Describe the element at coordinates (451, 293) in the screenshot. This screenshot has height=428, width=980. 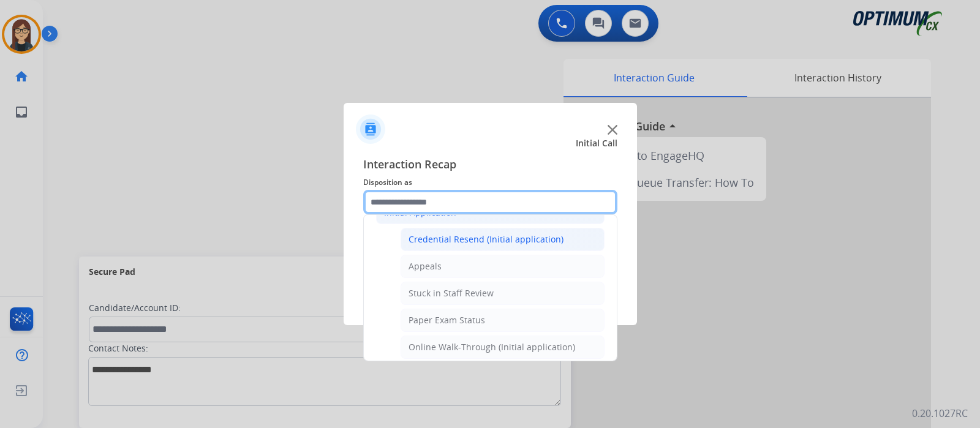
I see `div: Stuck in Staff Review` at that location.